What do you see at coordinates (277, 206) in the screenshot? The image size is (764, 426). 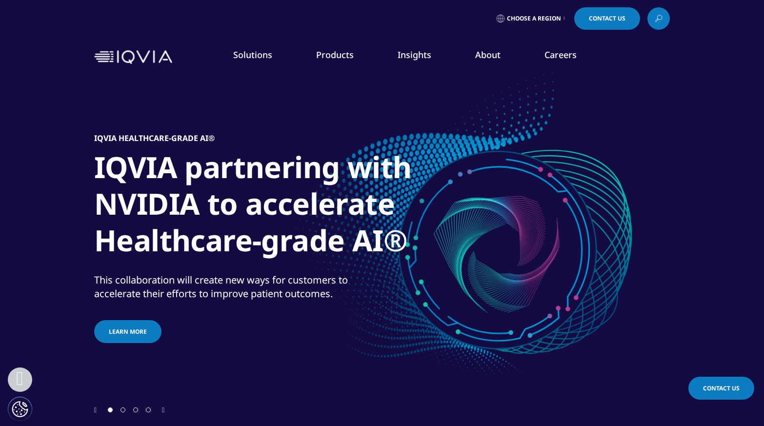 I see `h1: IQVIA partnering with NVIDIA to accelerate Healthcare-grade AI®` at bounding box center [277, 206].